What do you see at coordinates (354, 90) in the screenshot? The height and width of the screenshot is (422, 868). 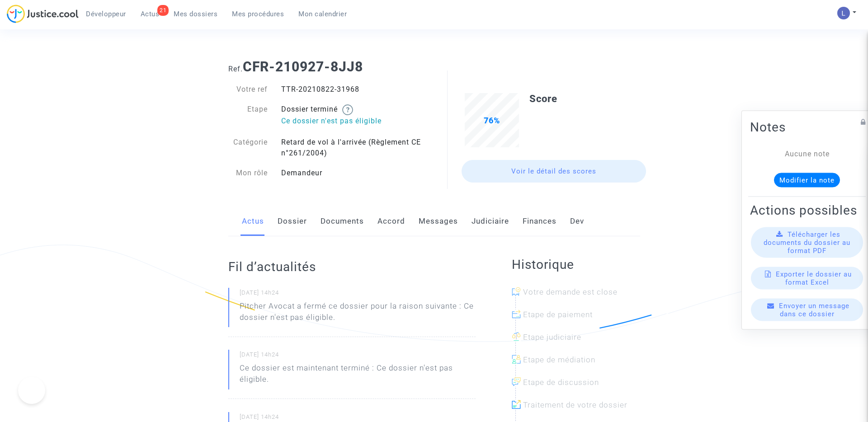 I see `div: TTR-20210822-31968` at bounding box center [354, 90].